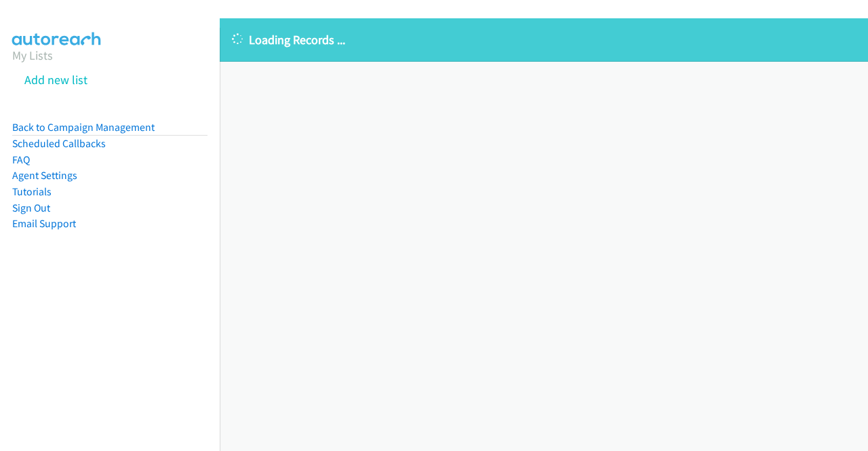  Describe the element at coordinates (45, 175) in the screenshot. I see `a: Agent Settings` at that location.